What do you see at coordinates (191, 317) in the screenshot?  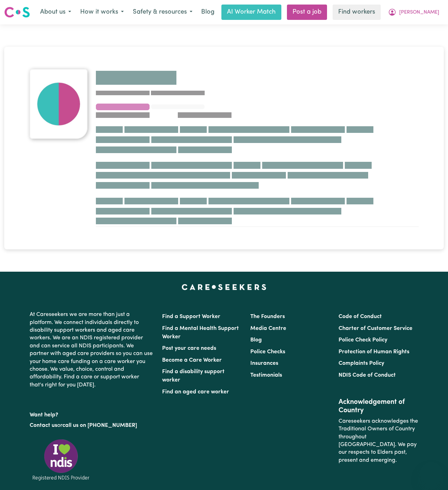 I see `a: Find a Support Worker` at bounding box center [191, 317].